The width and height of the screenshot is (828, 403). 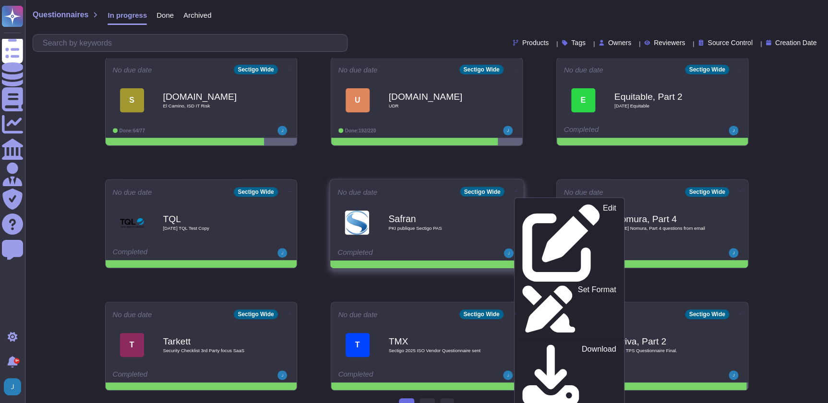 What do you see at coordinates (663, 351) in the screenshot?
I see `span: 2025 TPS Questionnaire Final.` at bounding box center [663, 351].